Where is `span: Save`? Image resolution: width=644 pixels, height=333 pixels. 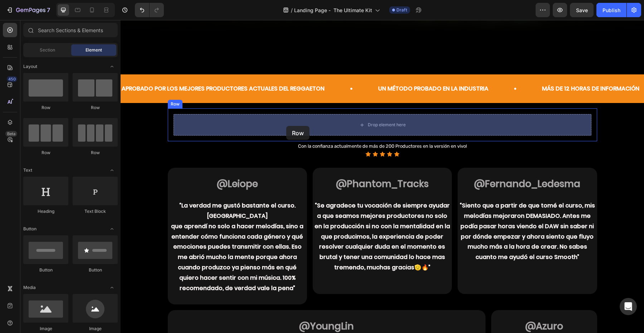 span: Save is located at coordinates (581, 10).